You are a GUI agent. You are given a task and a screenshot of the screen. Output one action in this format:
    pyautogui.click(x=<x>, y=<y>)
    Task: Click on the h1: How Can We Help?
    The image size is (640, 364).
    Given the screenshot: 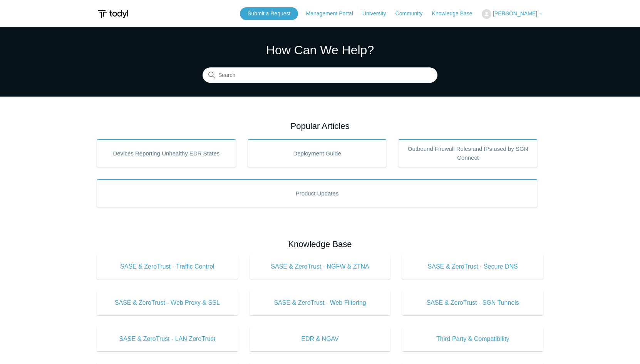 What is the action you would take?
    pyautogui.click(x=320, y=50)
    